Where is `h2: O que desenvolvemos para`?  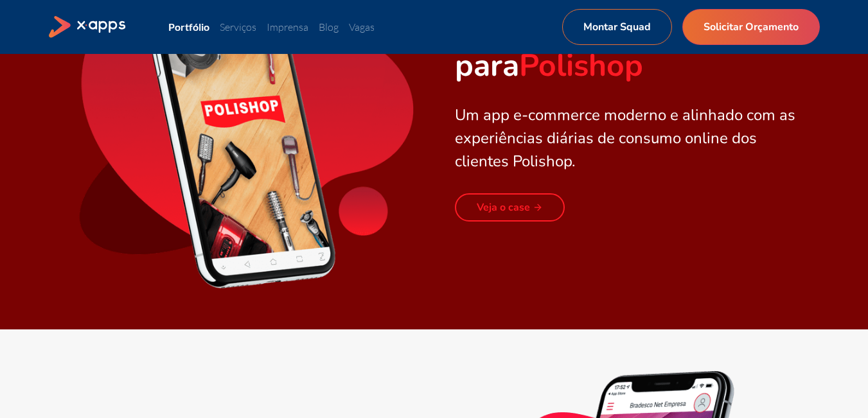 h2: O que desenvolvemos para is located at coordinates (629, 48).